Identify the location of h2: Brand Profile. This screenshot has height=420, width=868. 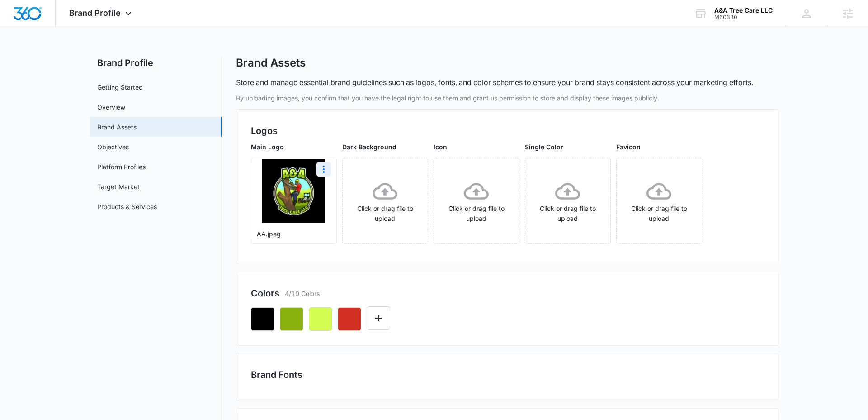
(156, 63).